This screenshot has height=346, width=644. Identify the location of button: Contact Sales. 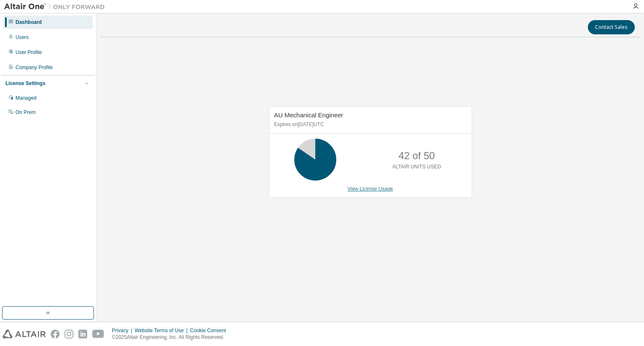
(611, 27).